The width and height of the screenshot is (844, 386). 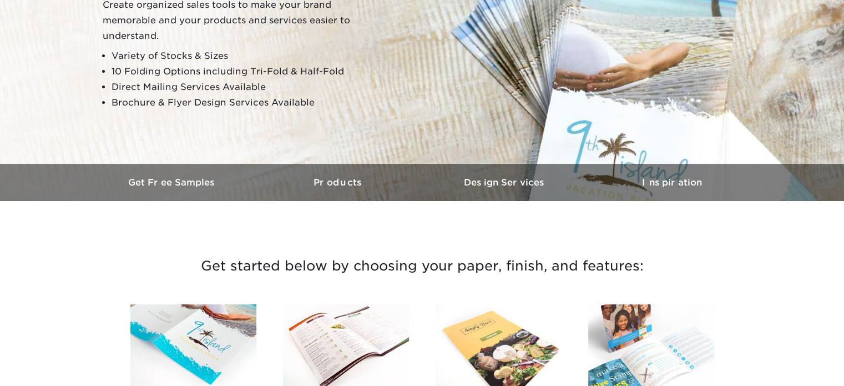 What do you see at coordinates (672, 182) in the screenshot?
I see `a: Inspiration` at bounding box center [672, 182].